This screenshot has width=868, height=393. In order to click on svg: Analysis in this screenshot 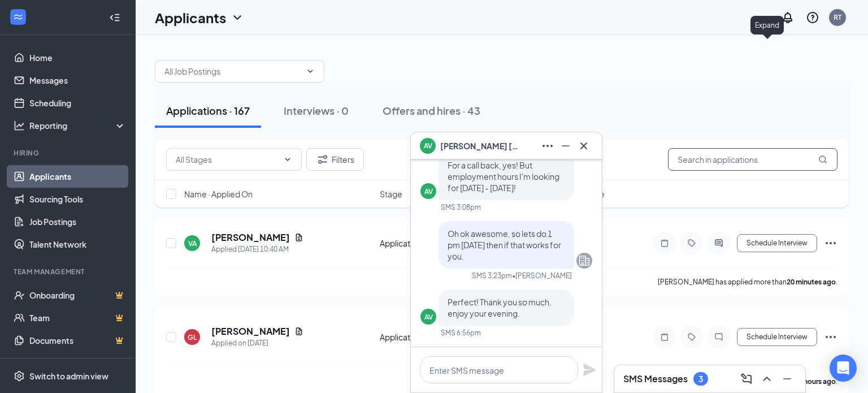, I will do `click(20, 126)`.